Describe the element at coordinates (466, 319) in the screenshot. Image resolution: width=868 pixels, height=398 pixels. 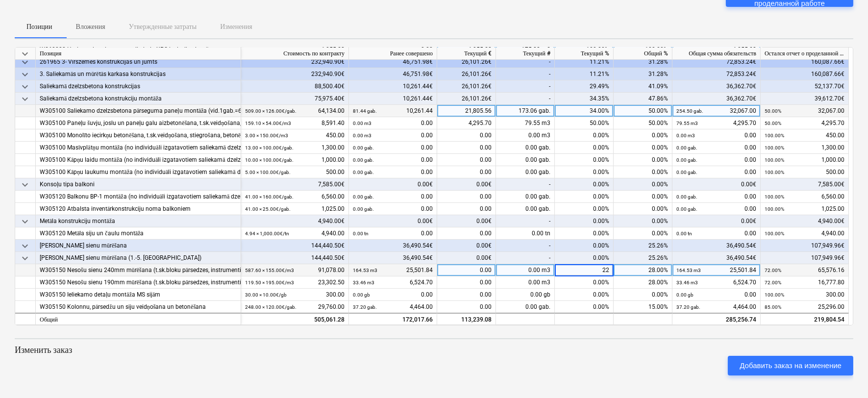
I see `div: 113,239.08` at that location.